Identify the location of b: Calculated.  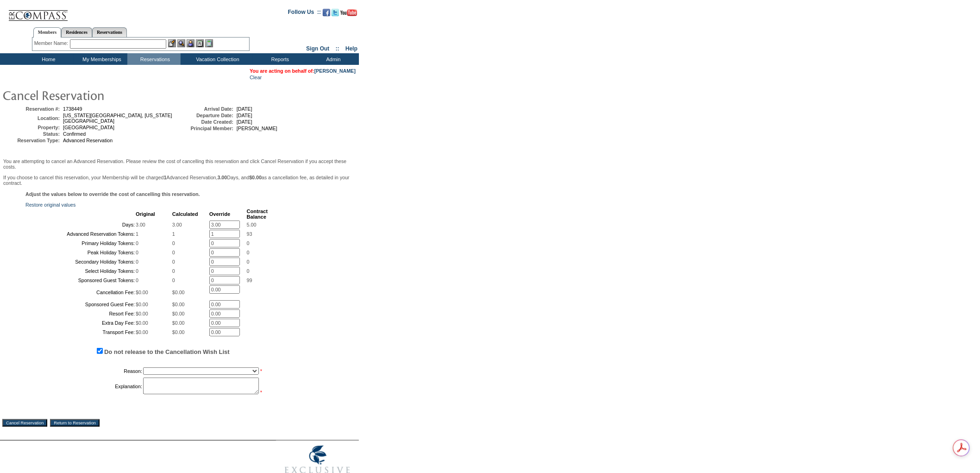
(185, 214).